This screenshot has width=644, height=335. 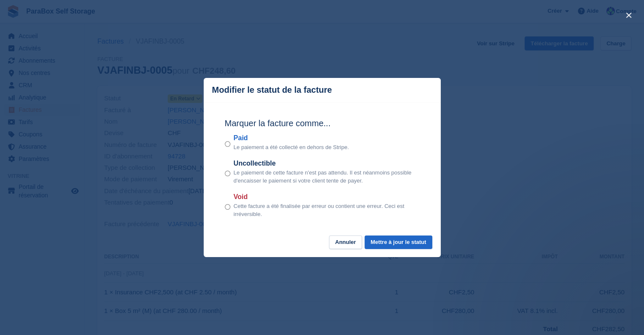 What do you see at coordinates (326, 164) in the screenshot?
I see `label: Uncollectible` at bounding box center [326, 164].